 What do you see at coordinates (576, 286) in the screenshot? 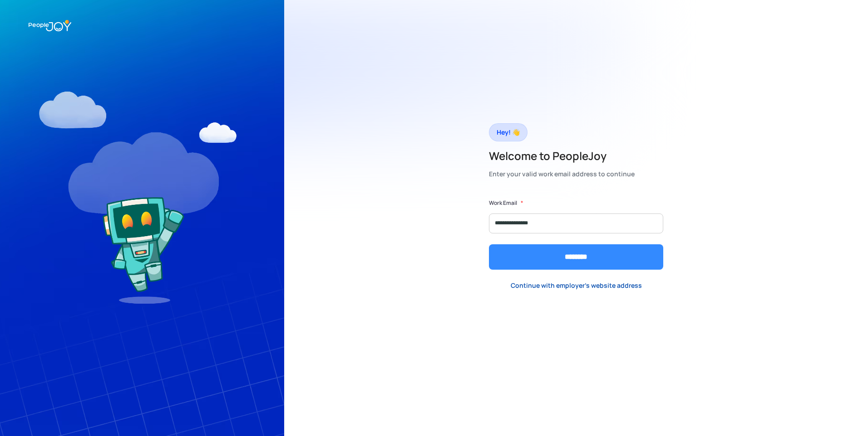
I see `div: Continue with employer's website address` at bounding box center [576, 286].